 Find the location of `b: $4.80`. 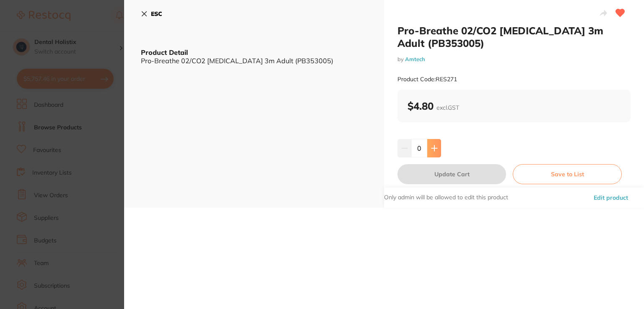

b: $4.80 is located at coordinates (433, 106).